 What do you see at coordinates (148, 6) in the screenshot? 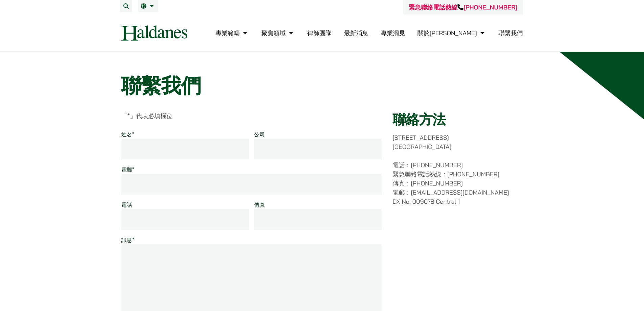
I see `a: 繁` at bounding box center [148, 6].